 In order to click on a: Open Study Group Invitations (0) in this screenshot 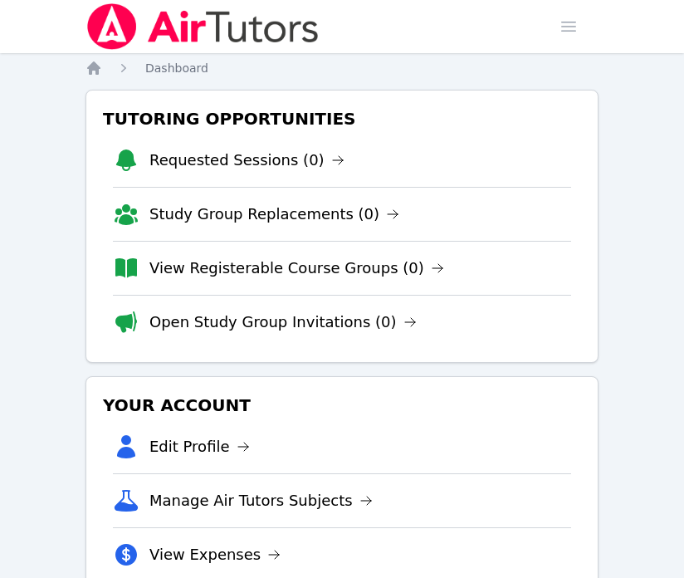, I will do `click(283, 322)`.